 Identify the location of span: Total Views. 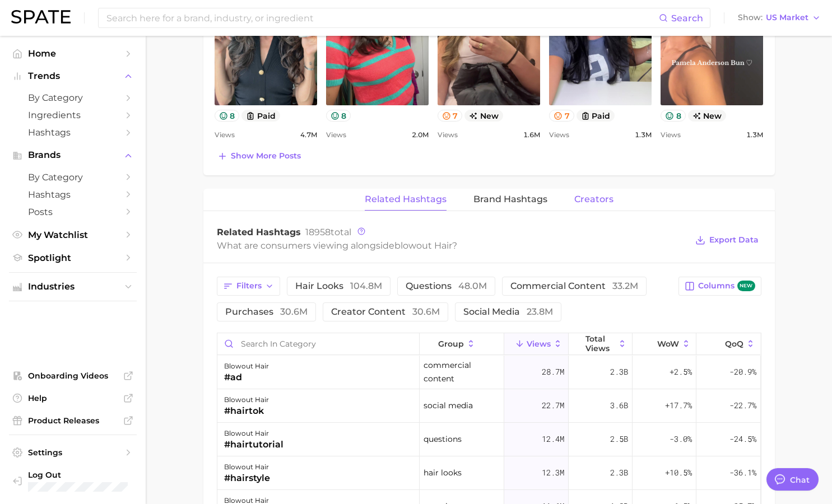
(600, 343).